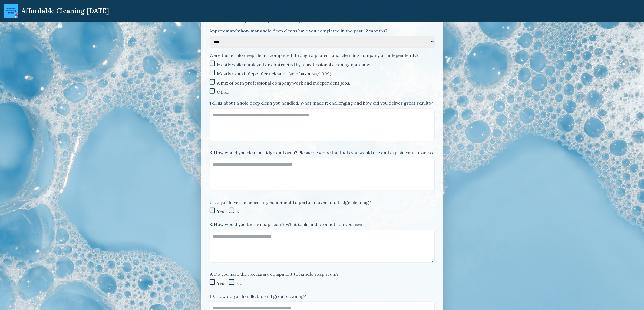  Describe the element at coordinates (322, 202) in the screenshot. I see `p: 7. Do you have the necessary equipment to perform oven and fridge cleaning?` at that location.